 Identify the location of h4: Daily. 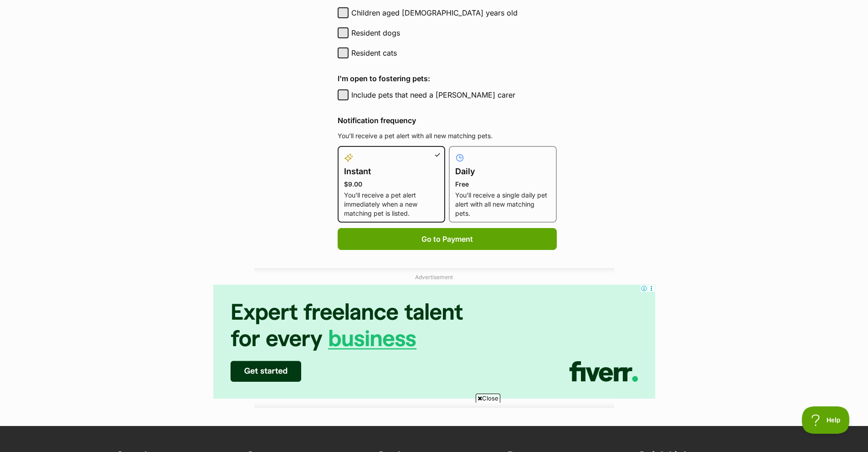
(503, 172).